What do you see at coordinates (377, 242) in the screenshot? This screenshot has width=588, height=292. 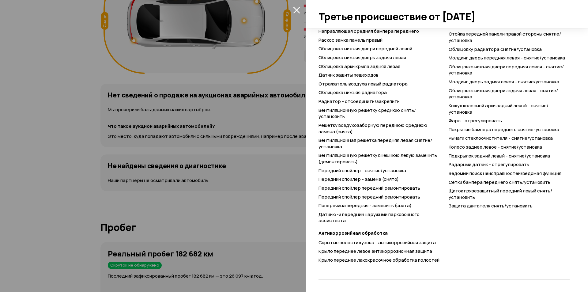 I see `span: Скрытые полости кузова - антикоррозийная защита` at bounding box center [377, 242].